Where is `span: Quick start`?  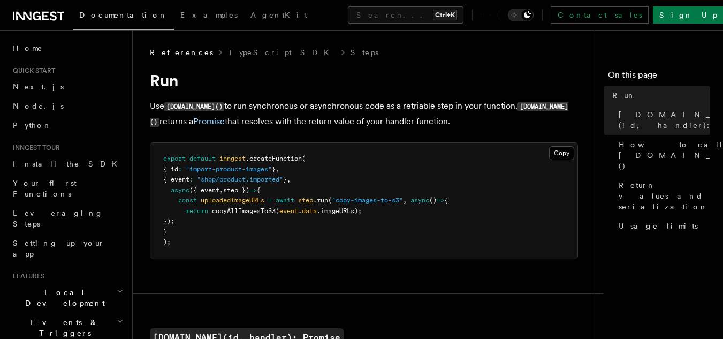 span: Quick start is located at coordinates (32, 71).